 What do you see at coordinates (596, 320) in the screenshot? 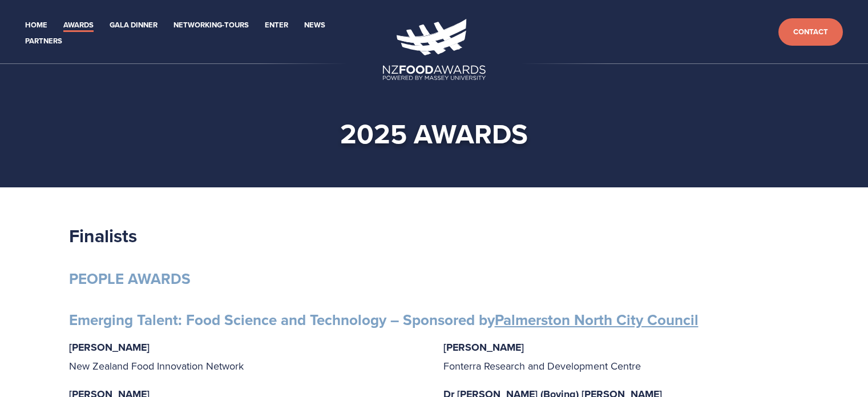
I see `a: Palmerston North City Council` at bounding box center [596, 320].